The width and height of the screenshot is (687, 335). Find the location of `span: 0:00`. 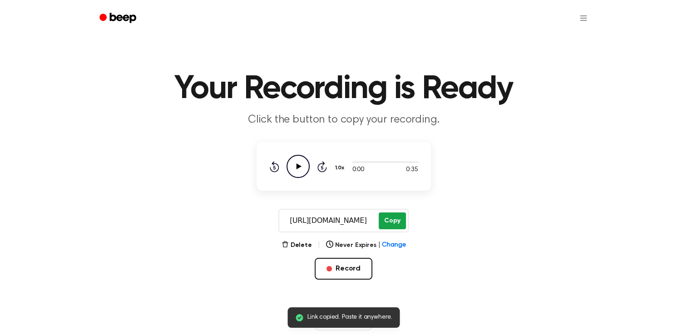

span: 0:00 is located at coordinates (358, 170).